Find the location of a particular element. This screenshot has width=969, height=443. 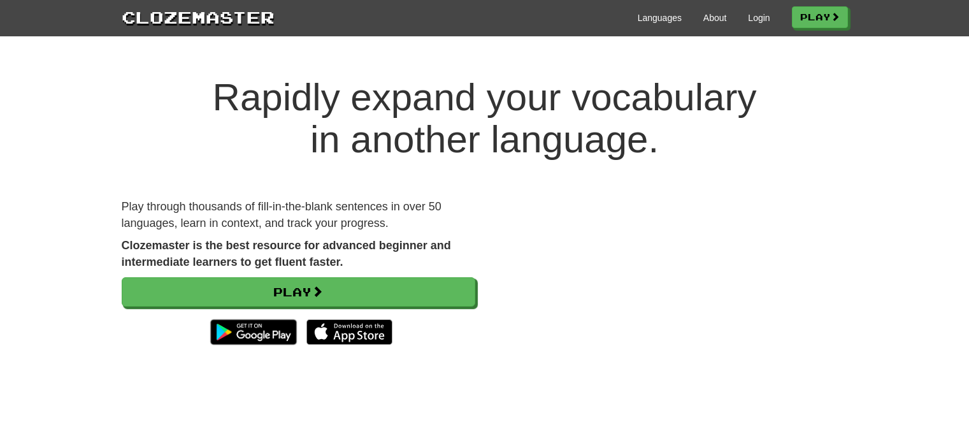

img: Download_on_the_App_Store_Badge_US-UK_135x40-25178aeef6eb6b83b96f5f2d004eda3bffbb37122de64afbaef7... is located at coordinates (349, 332).